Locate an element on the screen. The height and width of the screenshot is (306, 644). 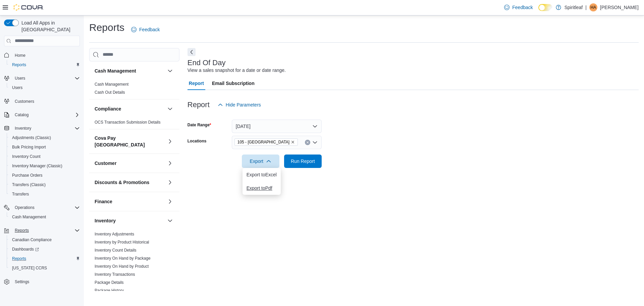
a: Canadian Compliance is located at coordinates (32, 240).